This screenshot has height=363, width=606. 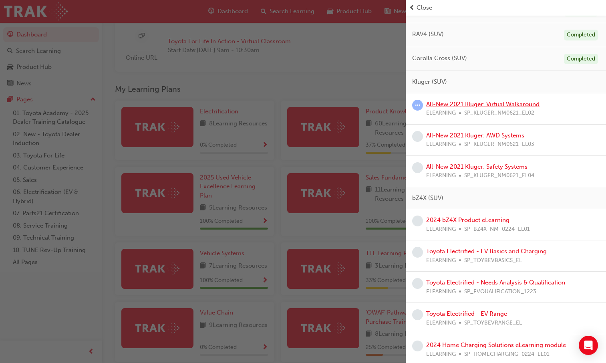 What do you see at coordinates (500, 292) in the screenshot?
I see `span: SP_EVQUALIFICATION_1223` at bounding box center [500, 292].